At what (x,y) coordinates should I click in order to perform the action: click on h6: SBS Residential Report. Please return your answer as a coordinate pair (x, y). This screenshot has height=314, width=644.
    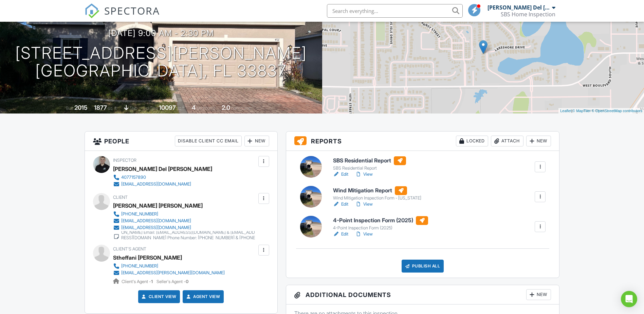
    Looking at the image, I should click on (369, 161).